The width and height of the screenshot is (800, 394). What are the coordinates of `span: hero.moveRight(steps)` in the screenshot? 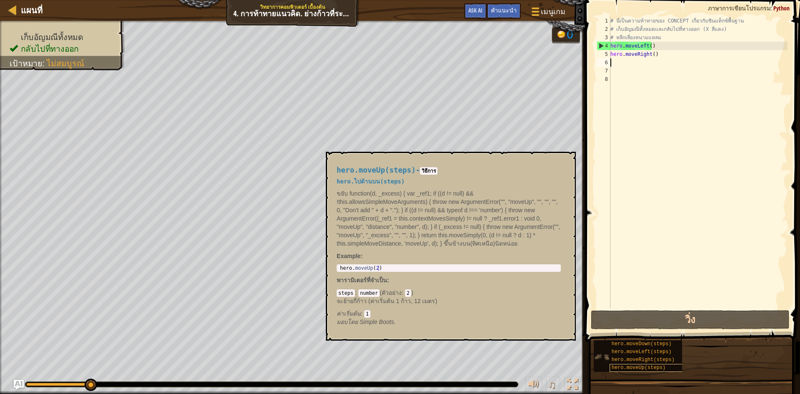 It's located at (643, 360).